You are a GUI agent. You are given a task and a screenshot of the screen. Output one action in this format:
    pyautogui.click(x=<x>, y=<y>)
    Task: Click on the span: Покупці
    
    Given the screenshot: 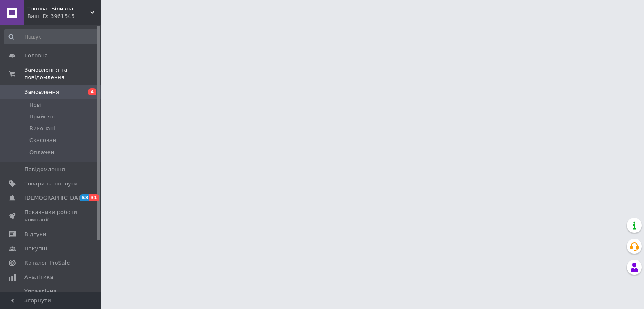 What is the action you would take?
    pyautogui.click(x=36, y=249)
    